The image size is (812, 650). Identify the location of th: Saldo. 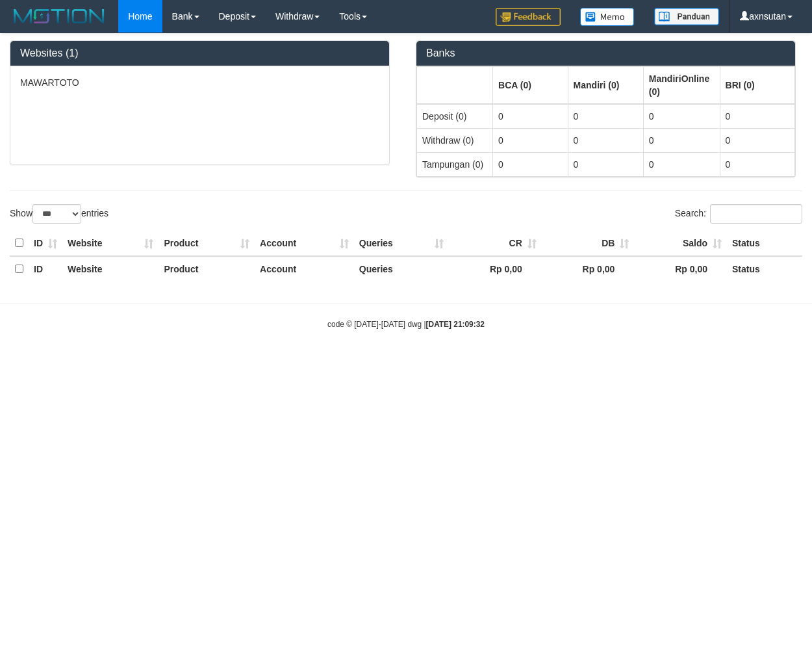
(681, 244).